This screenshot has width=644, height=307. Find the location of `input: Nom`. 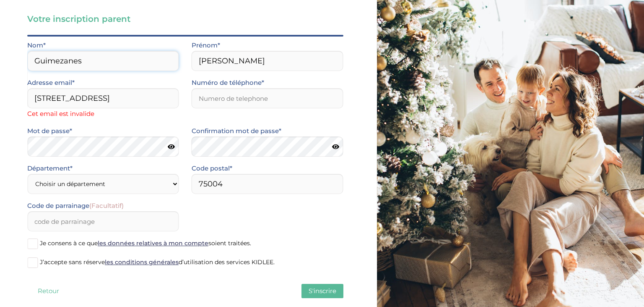

input: Nom is located at coordinates (103, 61).